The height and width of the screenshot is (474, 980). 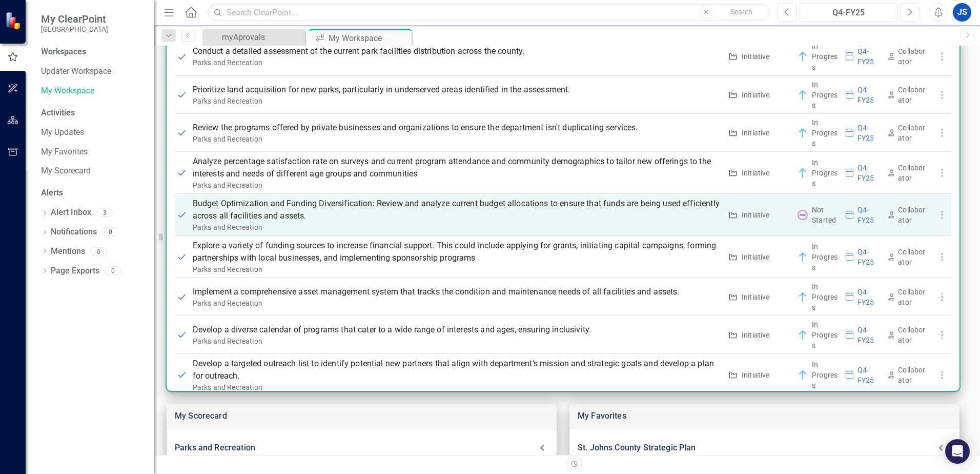 What do you see at coordinates (92, 133) in the screenshot?
I see `a: My Updates` at bounding box center [92, 133].